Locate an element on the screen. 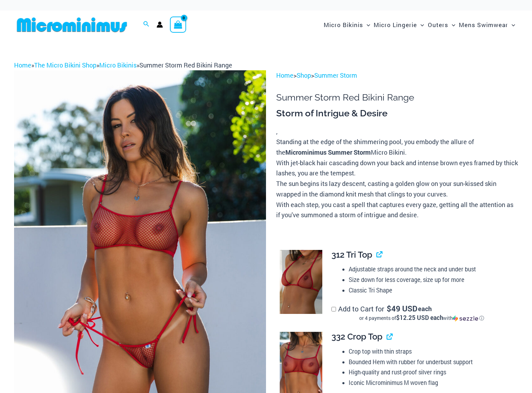 Image resolution: width=532 pixels, height=393 pixels. a: Micro BikinisMenu ToggleMenu Toggle is located at coordinates (347, 24).